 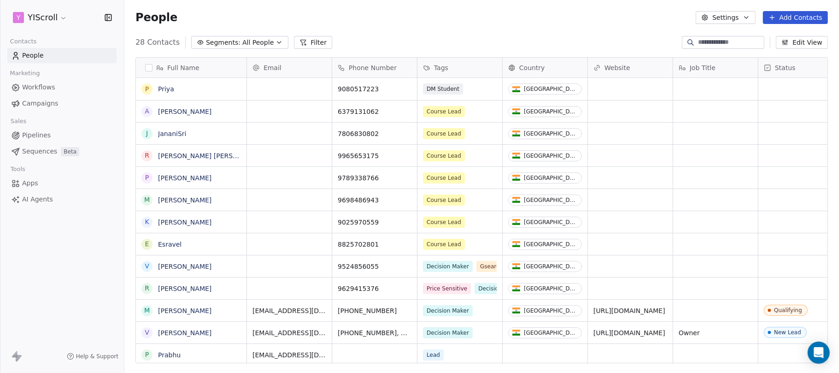 I want to click on div: v 4.0.25, so click(x=35, y=18).